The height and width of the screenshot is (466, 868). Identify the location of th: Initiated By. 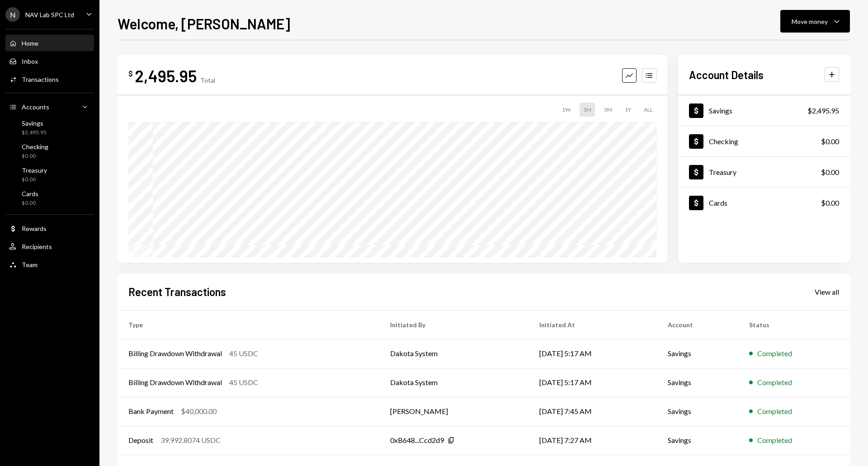
(454, 324).